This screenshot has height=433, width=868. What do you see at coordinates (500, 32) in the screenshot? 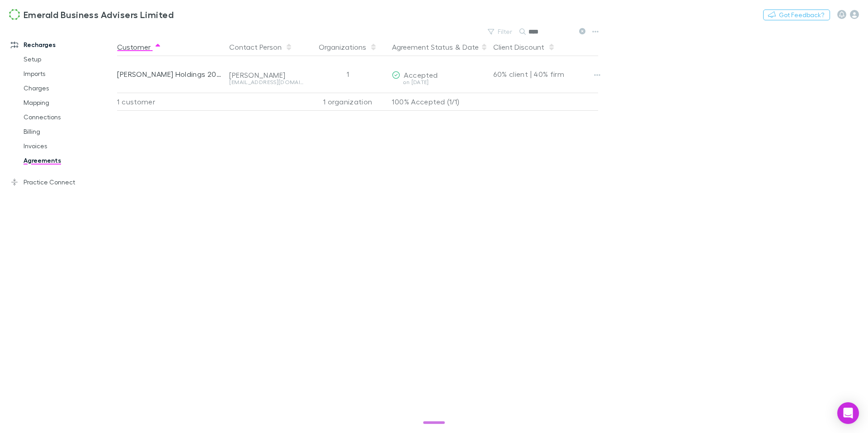
I see `button: Filter` at bounding box center [500, 32].